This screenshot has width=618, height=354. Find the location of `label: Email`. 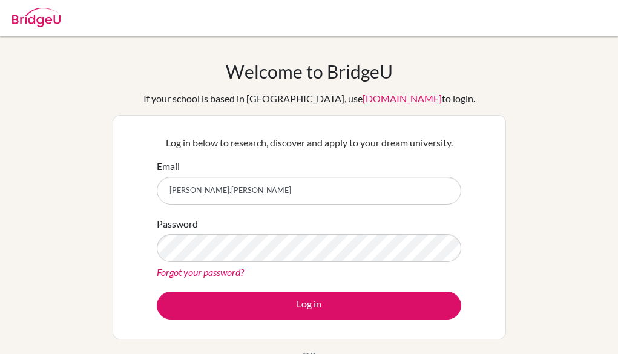

label: Email is located at coordinates (168, 166).